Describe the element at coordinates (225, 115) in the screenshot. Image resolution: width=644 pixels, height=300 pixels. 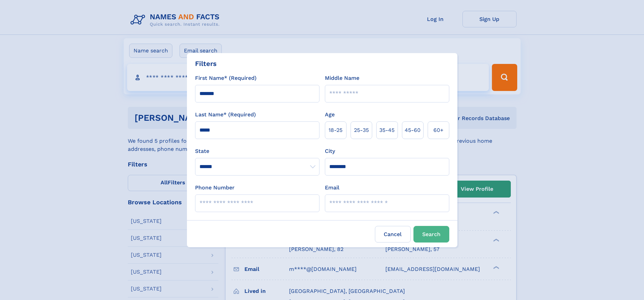
I see `label: Last Name* (Required)` at that location.